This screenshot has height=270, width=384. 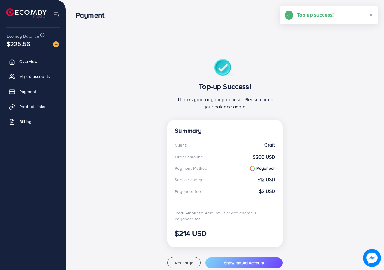 What do you see at coordinates (184, 263) in the screenshot?
I see `span: Recharge` at bounding box center [184, 263].